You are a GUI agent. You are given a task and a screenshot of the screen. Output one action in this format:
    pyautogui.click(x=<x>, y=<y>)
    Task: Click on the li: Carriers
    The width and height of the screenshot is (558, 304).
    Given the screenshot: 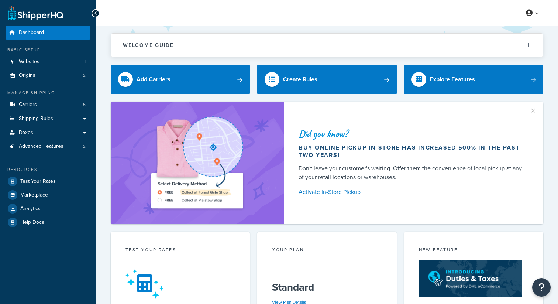 What is the action you would take?
    pyautogui.click(x=48, y=104)
    